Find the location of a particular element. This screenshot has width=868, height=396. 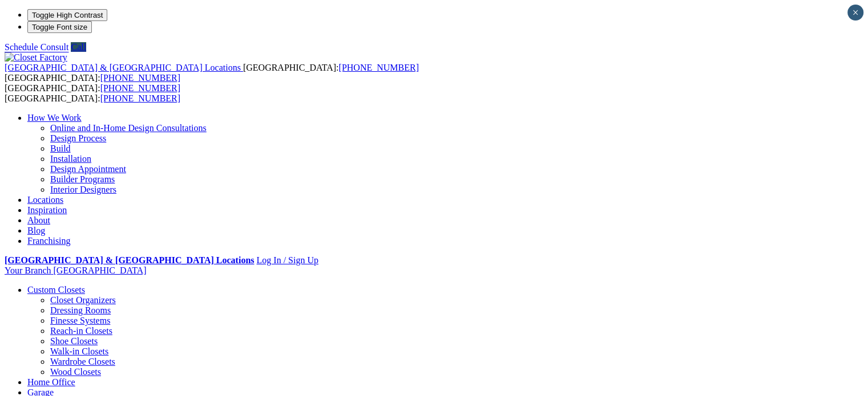

a: About is located at coordinates (39, 220).